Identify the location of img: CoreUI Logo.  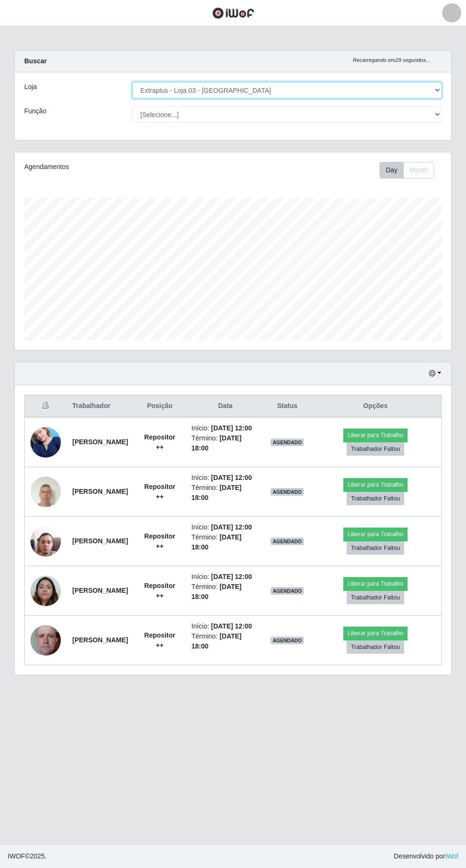
(233, 13).